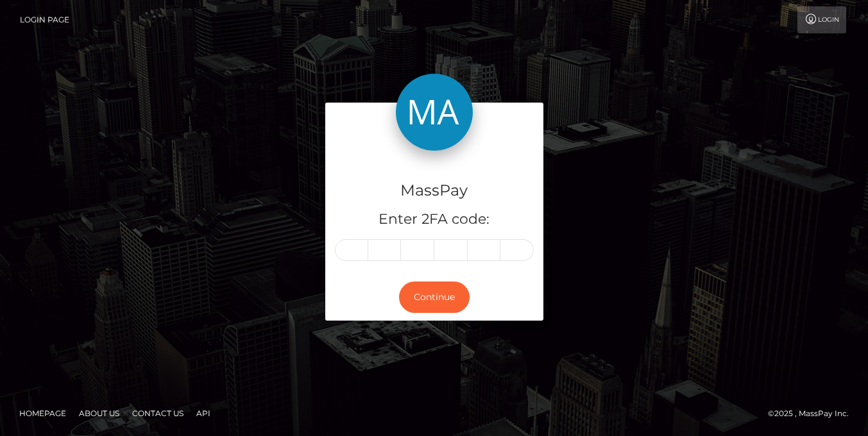 The height and width of the screenshot is (436, 868). I want to click on h5: Enter 2FA code:, so click(434, 220).